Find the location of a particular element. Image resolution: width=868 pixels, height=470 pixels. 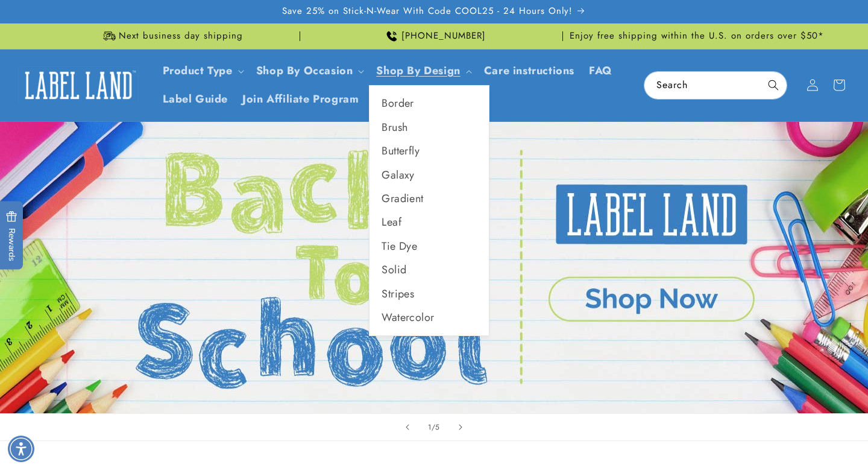

a: Galaxy is located at coordinates (429, 175).